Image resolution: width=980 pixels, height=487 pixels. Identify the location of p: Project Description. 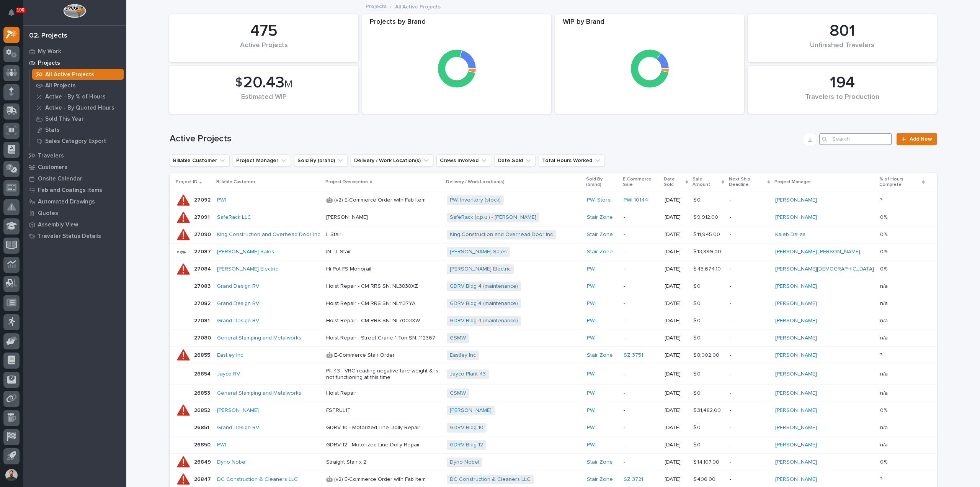
(347, 182).